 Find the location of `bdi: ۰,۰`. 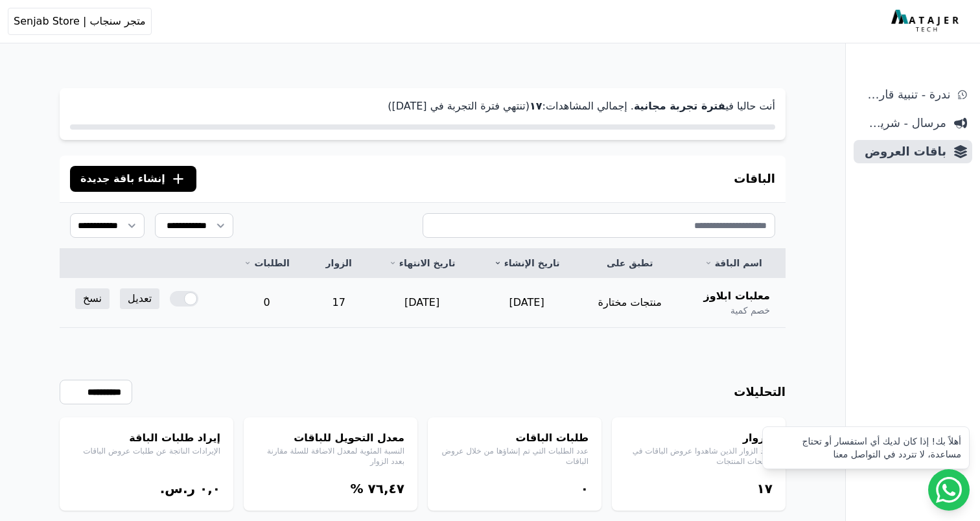

bdi: ۰,۰ is located at coordinates (210, 489).